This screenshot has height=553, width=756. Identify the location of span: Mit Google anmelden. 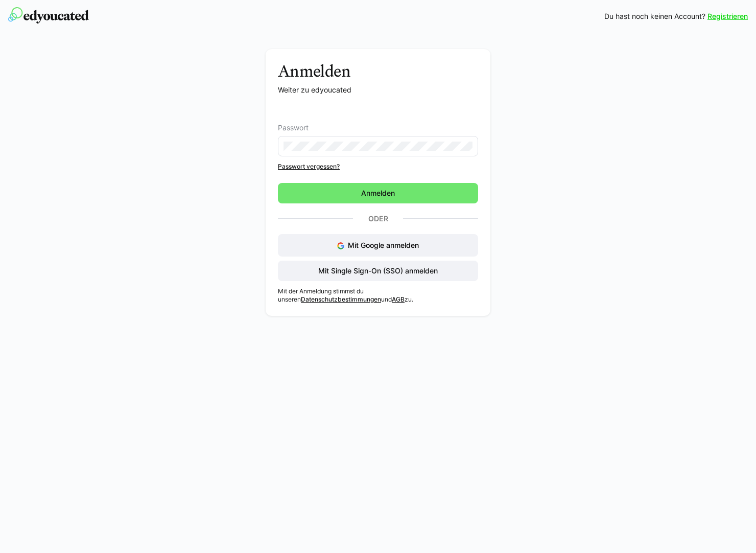
(383, 245).